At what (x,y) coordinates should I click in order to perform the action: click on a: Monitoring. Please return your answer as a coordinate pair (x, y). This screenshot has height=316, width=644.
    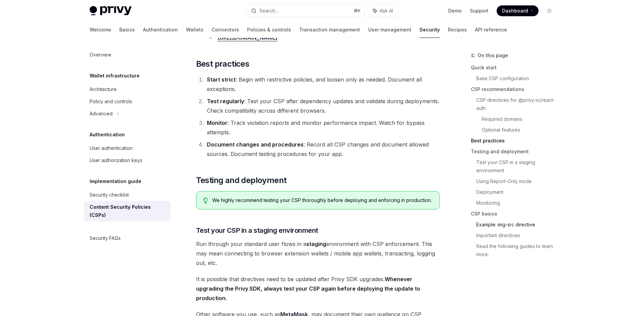
    Looking at the image, I should click on (518, 203).